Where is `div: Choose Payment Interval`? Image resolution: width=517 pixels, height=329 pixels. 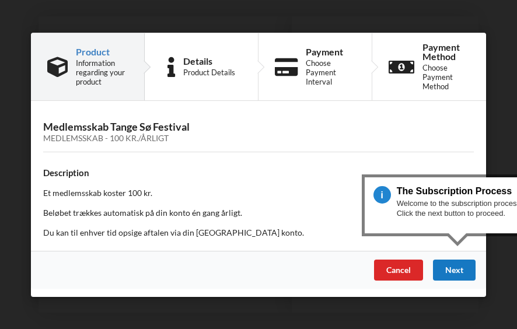
div: Choose Payment Interval is located at coordinates (331, 72).